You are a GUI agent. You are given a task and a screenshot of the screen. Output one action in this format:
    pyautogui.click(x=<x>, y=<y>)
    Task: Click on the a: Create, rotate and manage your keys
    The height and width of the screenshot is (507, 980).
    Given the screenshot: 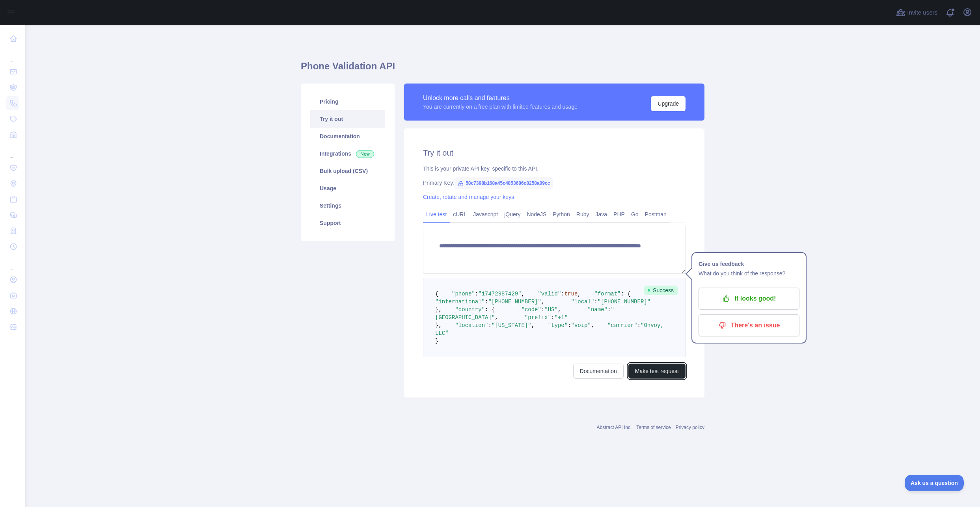 What is the action you would take?
    pyautogui.click(x=468, y=197)
    